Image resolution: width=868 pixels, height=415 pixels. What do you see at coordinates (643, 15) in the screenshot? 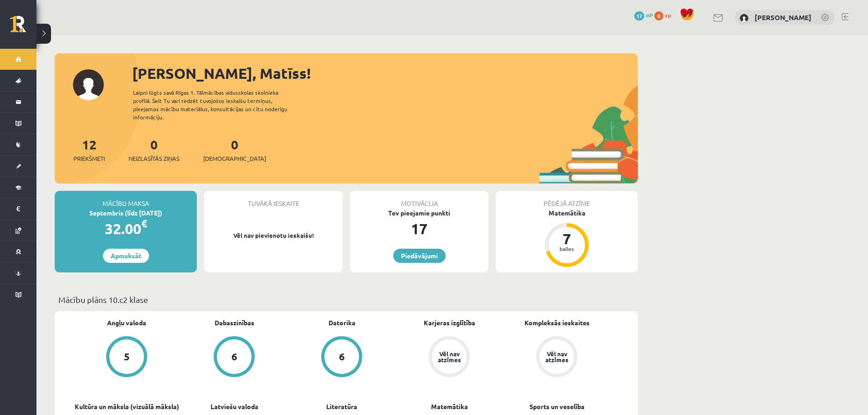
I see `a: 17 mP` at bounding box center [643, 15].